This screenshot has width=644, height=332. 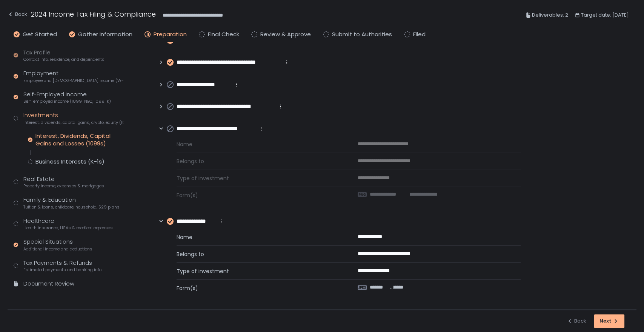 I want to click on div: Interest, Dividends, Capital Gains and Losses (1099s), so click(x=80, y=139).